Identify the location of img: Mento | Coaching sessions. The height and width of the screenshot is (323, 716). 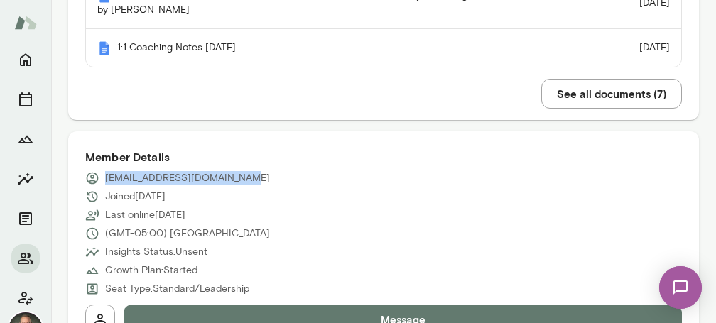
(104, 48).